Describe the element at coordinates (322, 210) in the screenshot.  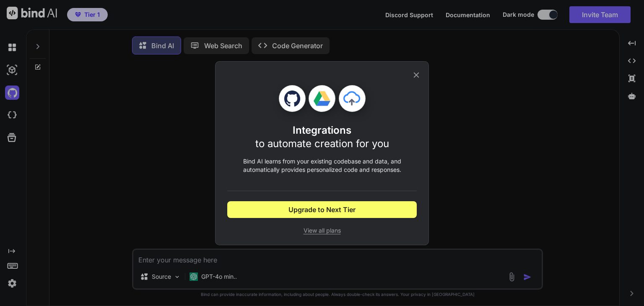
I see `button: Upgrade to Next Tier` at that location.